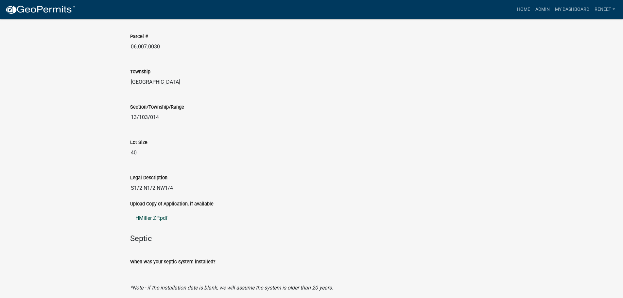 This screenshot has width=623, height=298. Describe the element at coordinates (139, 143) in the screenshot. I see `label: Lot Size` at that location.